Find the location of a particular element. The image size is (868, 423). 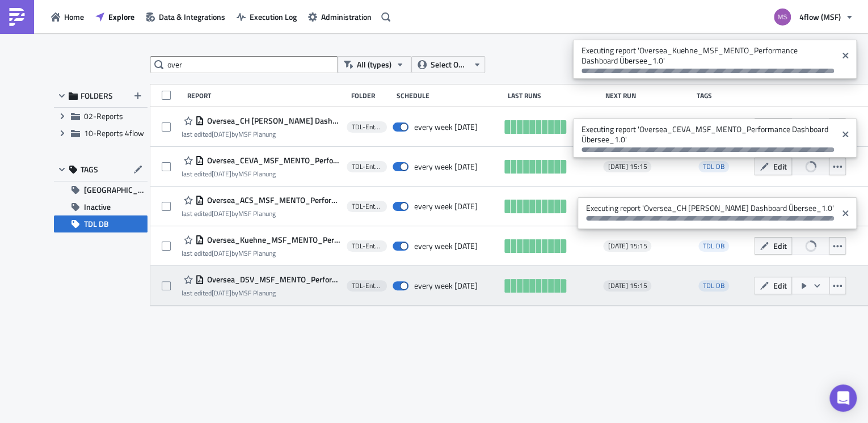

span: TAGS is located at coordinates (89, 170).